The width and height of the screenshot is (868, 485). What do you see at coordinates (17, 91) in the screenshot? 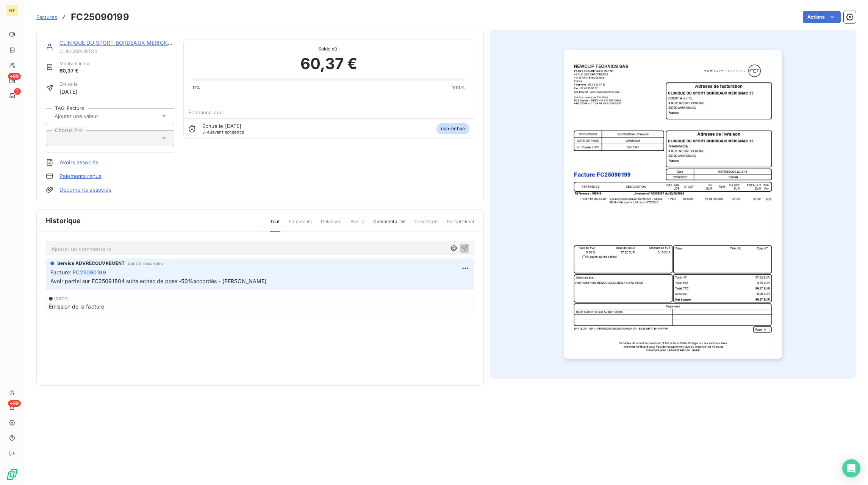
I see `span: 7` at bounding box center [17, 91].